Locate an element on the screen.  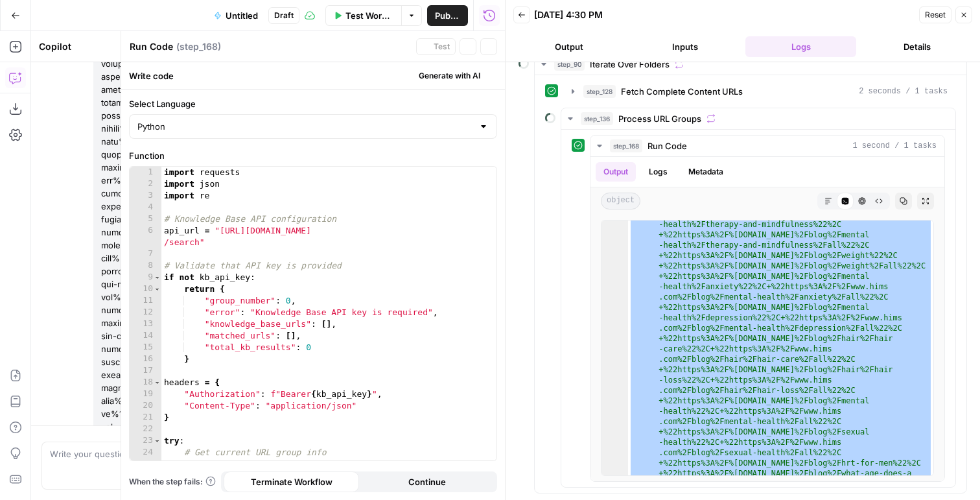
div: 2 is located at coordinates (146, 184).